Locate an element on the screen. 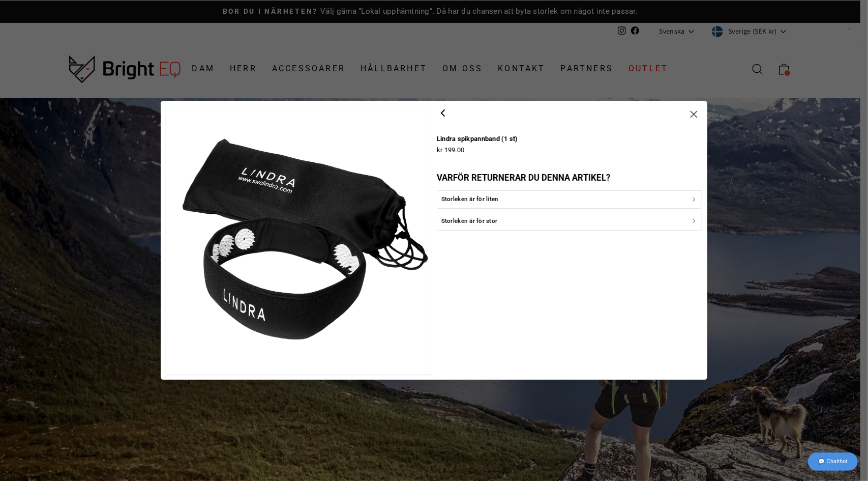 This screenshot has width=868, height=481. h2: Varför returnerar du denna artikel? is located at coordinates (570, 178).